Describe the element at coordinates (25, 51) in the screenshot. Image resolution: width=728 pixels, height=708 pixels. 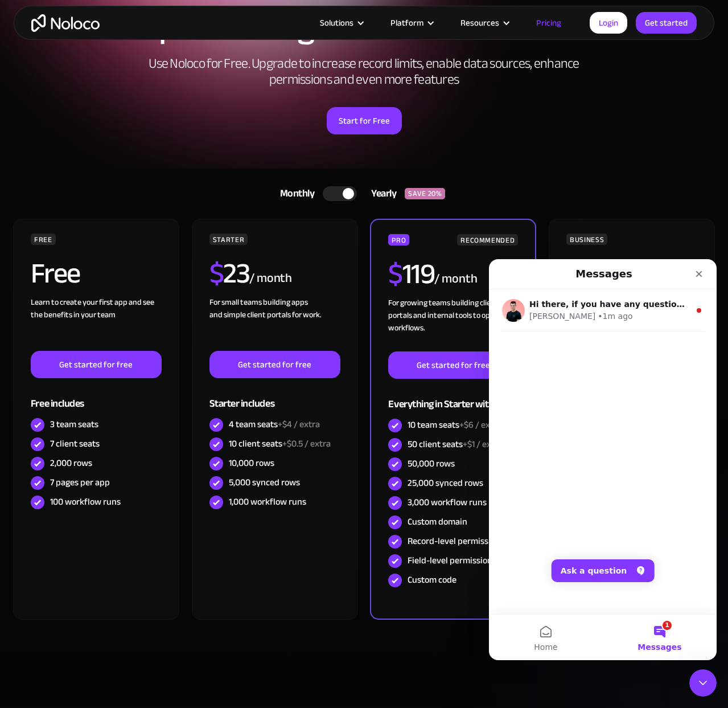
I see `img: Profile image for Darragh` at that location.